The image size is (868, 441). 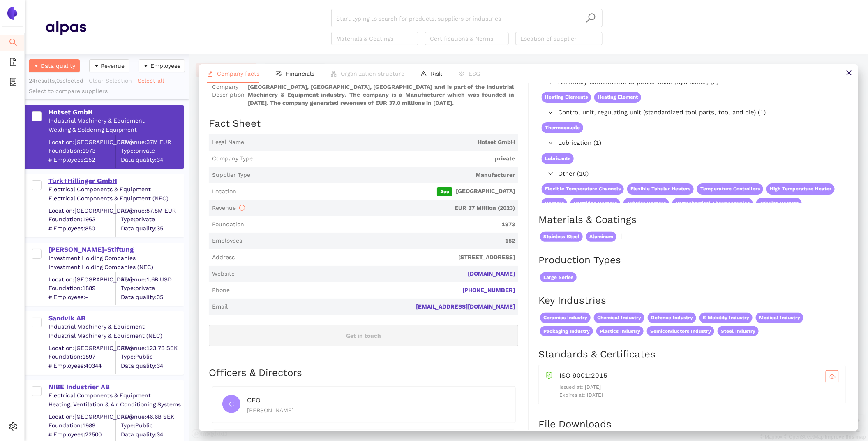 What do you see at coordinates (279, 74) in the screenshot?
I see `span: fund-view` at bounding box center [279, 74].